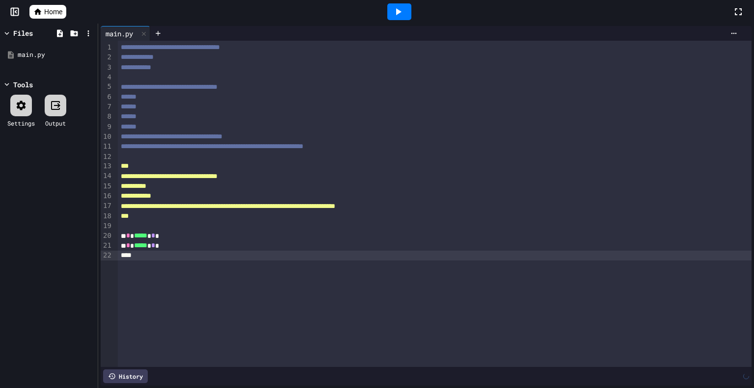 The width and height of the screenshot is (754, 388). What do you see at coordinates (107, 48) in the screenshot?
I see `div: 1` at bounding box center [107, 48].